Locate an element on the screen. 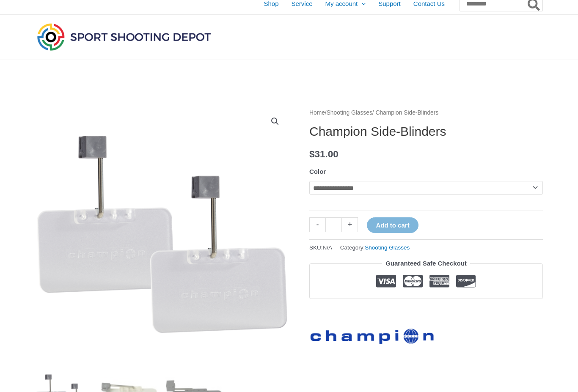 This screenshot has height=392, width=578. label: Color is located at coordinates (317, 172).